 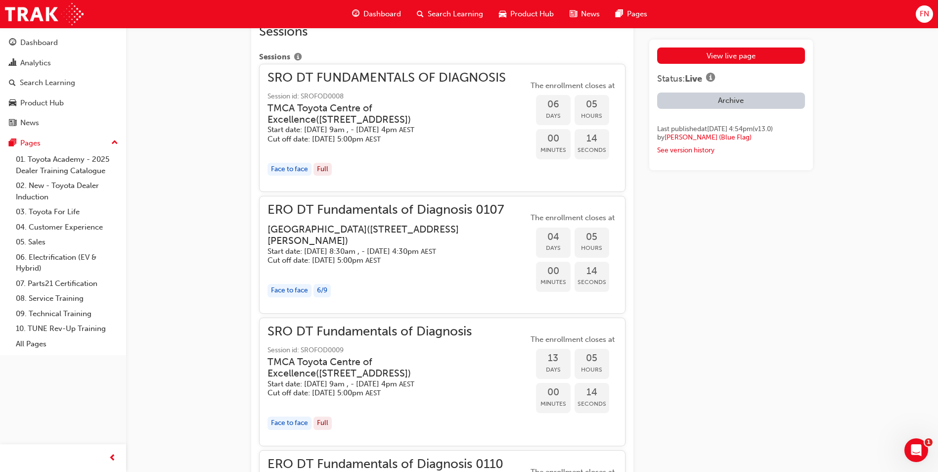 I want to click on button: Archive, so click(x=731, y=100).